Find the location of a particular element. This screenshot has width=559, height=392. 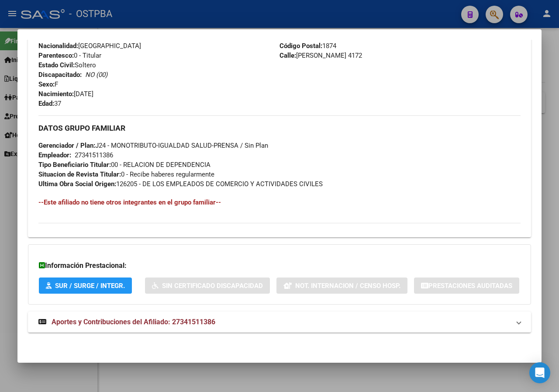

span: DU - DOCUMENTO UNICO 34151138 is located at coordinates (108, 37).